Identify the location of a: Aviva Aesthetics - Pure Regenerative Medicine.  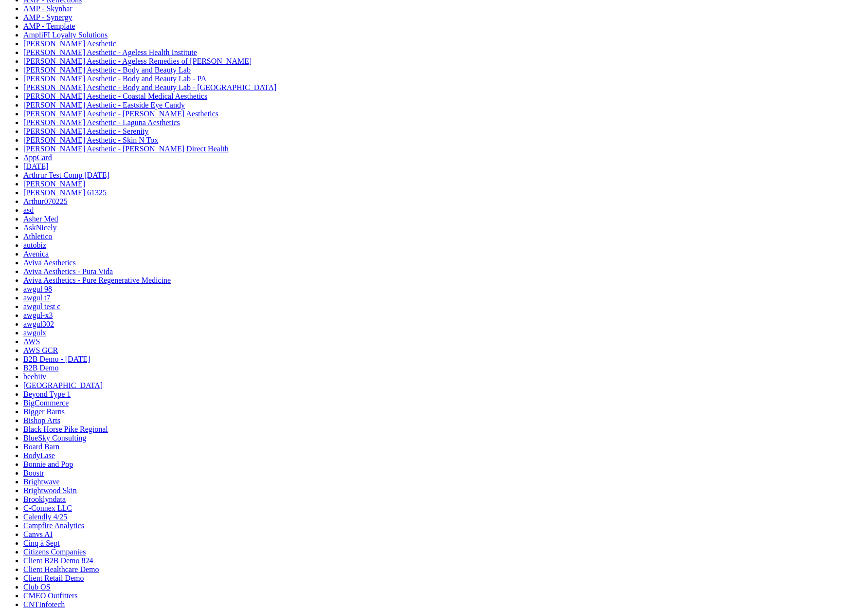
(97, 280).